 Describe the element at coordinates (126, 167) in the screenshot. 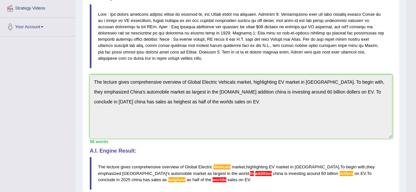

I see `span: gives` at that location.